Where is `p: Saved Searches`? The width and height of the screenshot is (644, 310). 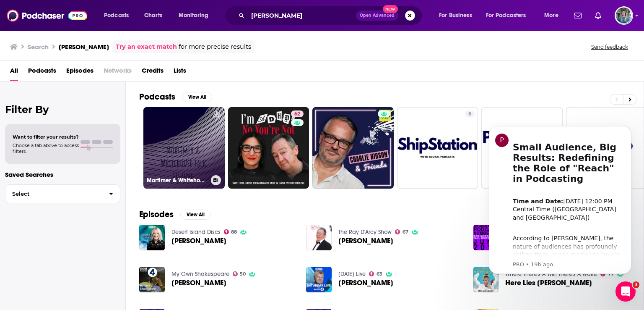 p: Saved Searches is located at coordinates (63, 175).